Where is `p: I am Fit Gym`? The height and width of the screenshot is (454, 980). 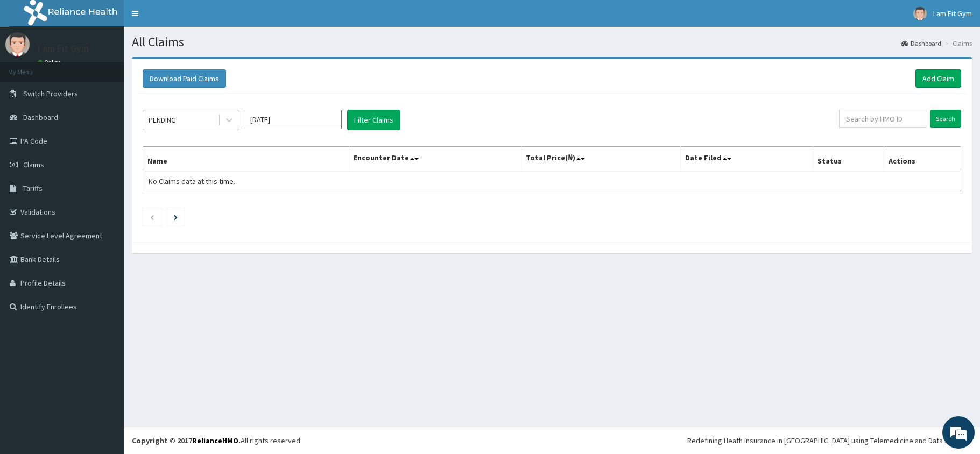
p: I am Fit Gym is located at coordinates (63, 49).